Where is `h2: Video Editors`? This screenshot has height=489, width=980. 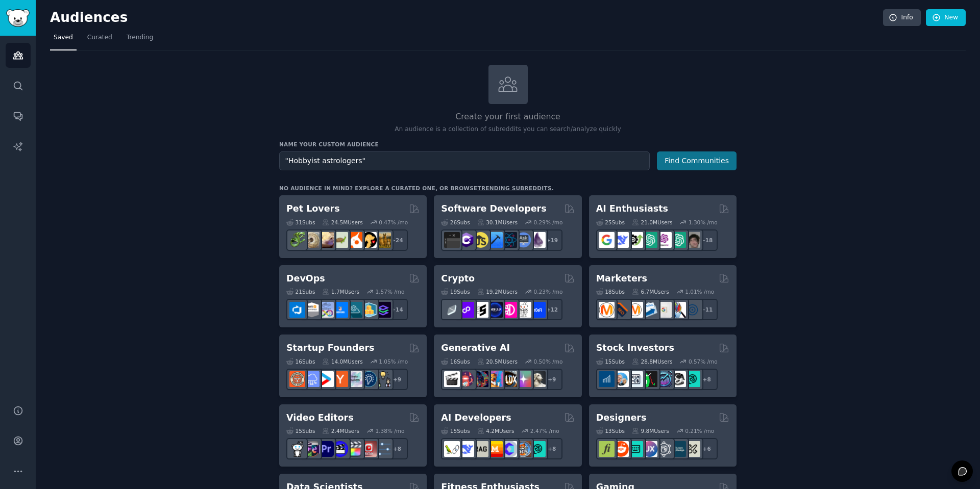
h2: Video Editors is located at coordinates (320, 418).